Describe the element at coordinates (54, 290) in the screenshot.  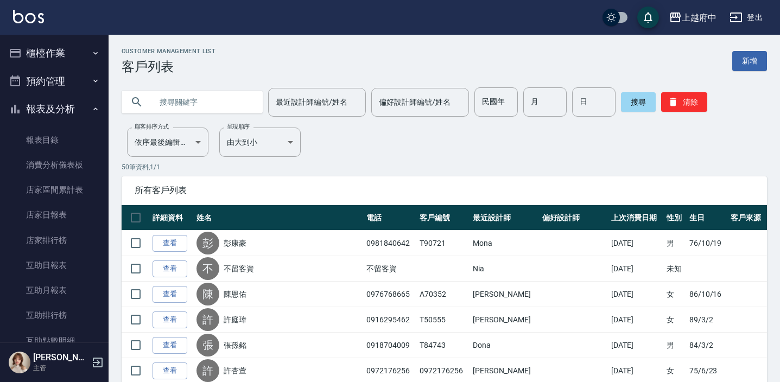
I see `a: 互助月報表` at that location.